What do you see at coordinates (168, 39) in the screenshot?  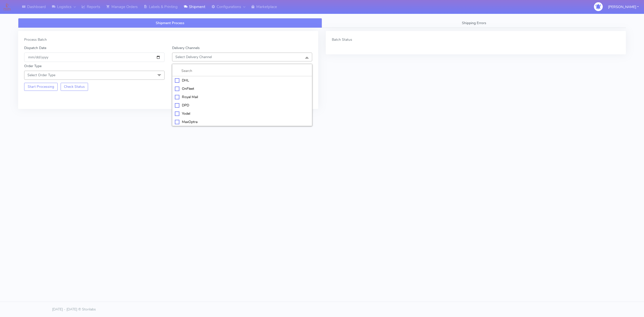 I see `div: Process Batch` at bounding box center [168, 39].